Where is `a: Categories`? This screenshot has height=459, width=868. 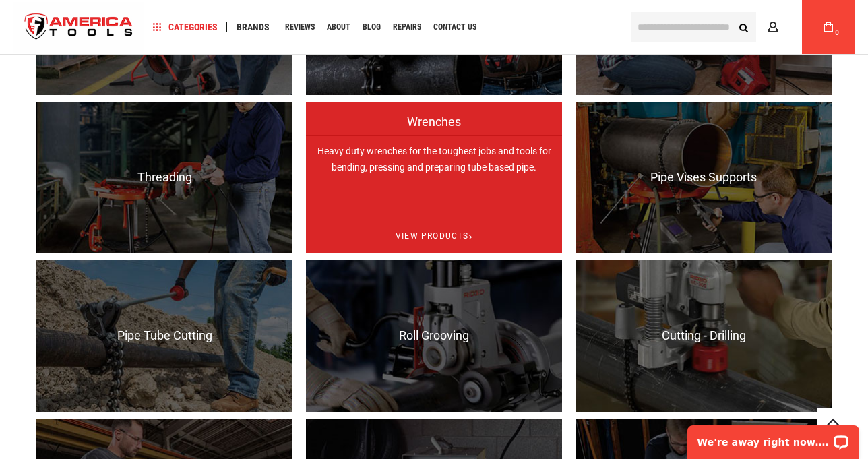 a: Categories is located at coordinates (185, 27).